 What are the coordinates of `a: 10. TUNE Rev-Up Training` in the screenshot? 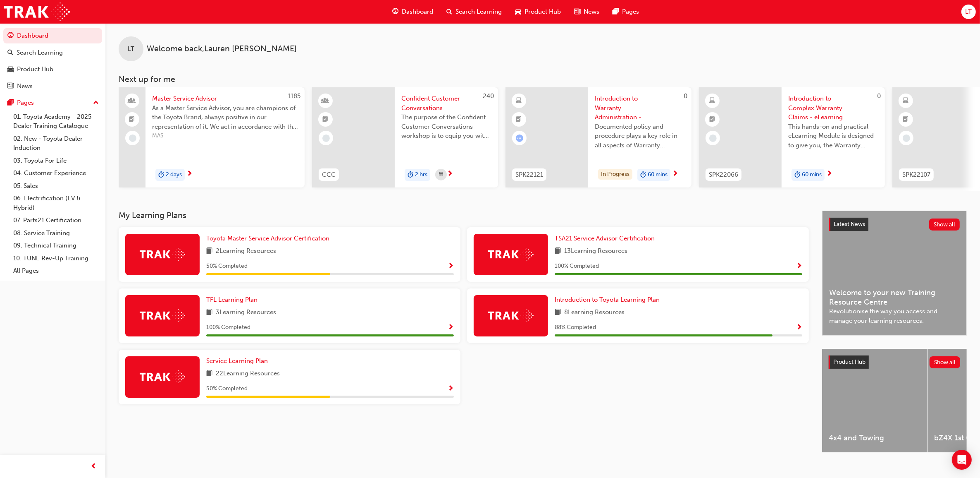 It's located at (56, 258).